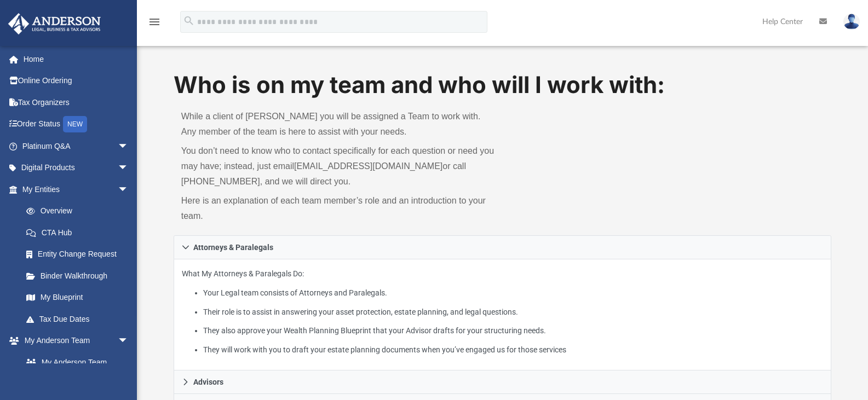 The width and height of the screenshot is (868, 400). Describe the element at coordinates (513, 331) in the screenshot. I see `li: They also approve your Wealth Planning Blueprint that your Advisor drafts for your structuring ne...` at that location.